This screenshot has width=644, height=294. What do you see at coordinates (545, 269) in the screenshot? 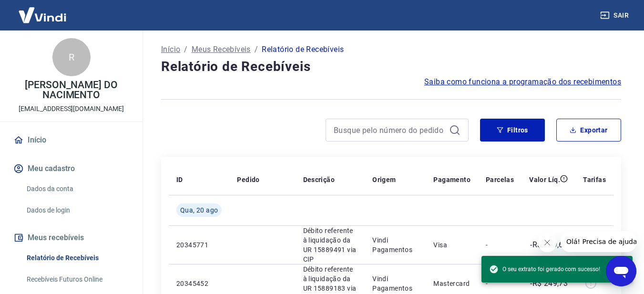
I see `span: O seu extrato foi gerado com sucesso!` at bounding box center [545, 269].